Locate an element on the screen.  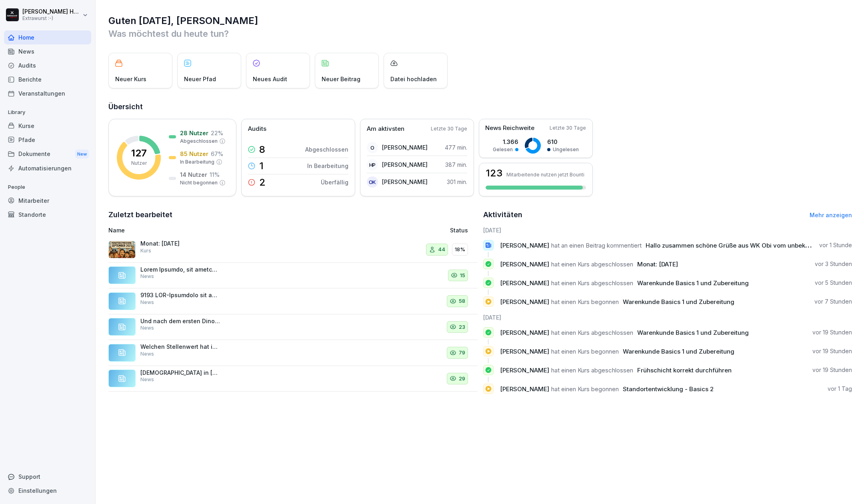
div: Automatisierungen is located at coordinates (48, 168).